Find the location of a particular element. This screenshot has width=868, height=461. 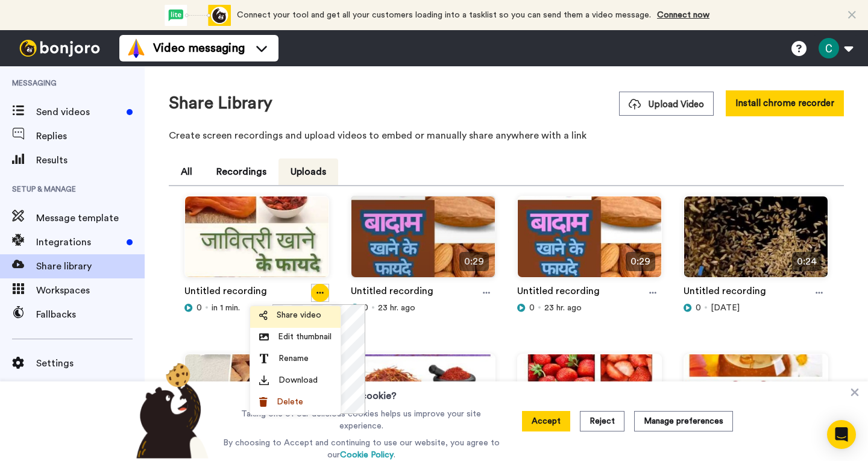

a: Install chrome recorder is located at coordinates (785, 103).